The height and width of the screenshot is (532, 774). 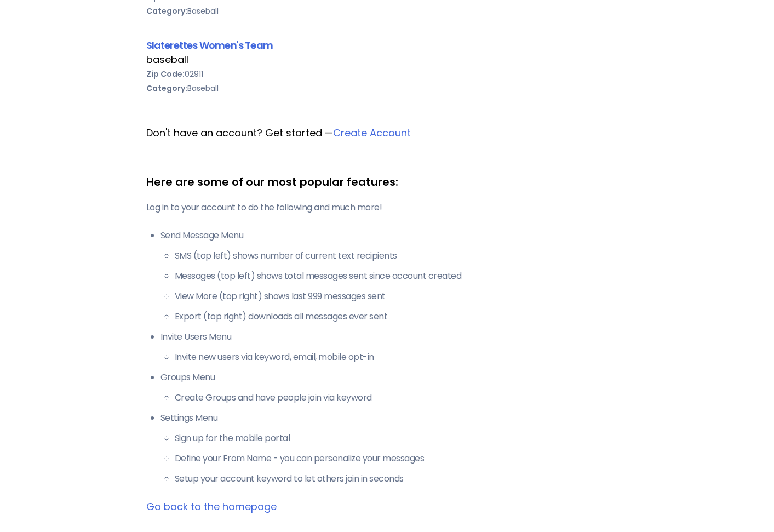 I want to click on p: Log in to your account to do the following and much more!, so click(x=388, y=208).